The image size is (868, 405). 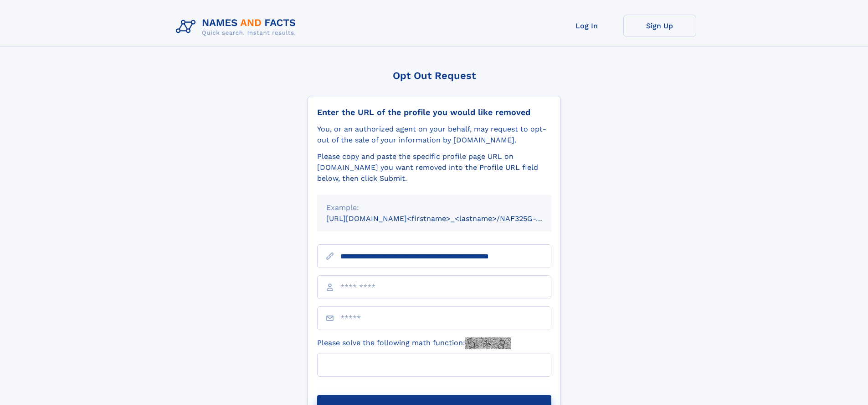 What do you see at coordinates (238, 27) in the screenshot?
I see `img: Logo Names and Facts` at bounding box center [238, 27].